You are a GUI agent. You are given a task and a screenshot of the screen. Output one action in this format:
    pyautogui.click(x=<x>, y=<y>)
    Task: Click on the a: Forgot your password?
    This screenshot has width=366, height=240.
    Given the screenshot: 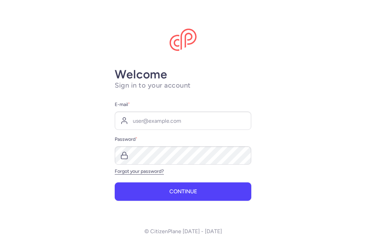 What is the action you would take?
    pyautogui.click(x=139, y=171)
    